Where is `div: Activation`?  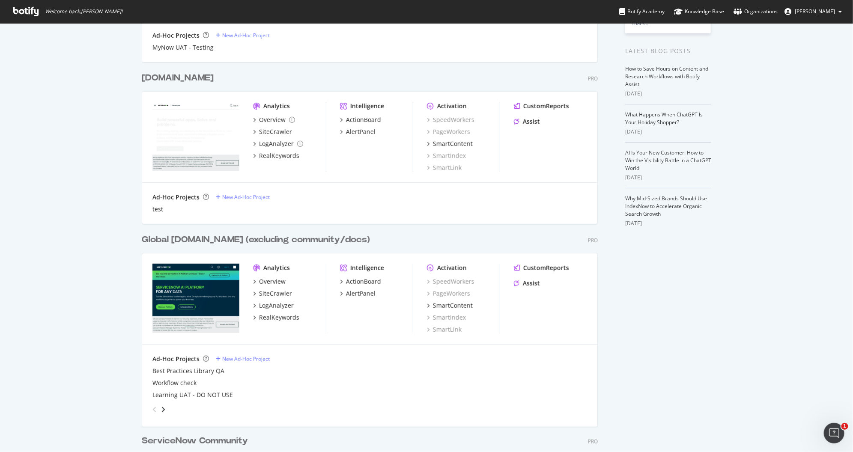
div: Activation is located at coordinates (452, 268).